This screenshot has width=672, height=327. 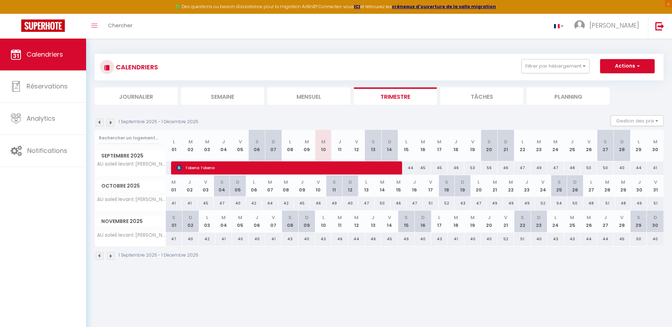 What do you see at coordinates (130, 221) in the screenshot?
I see `span: Novembre 2025` at bounding box center [130, 221].